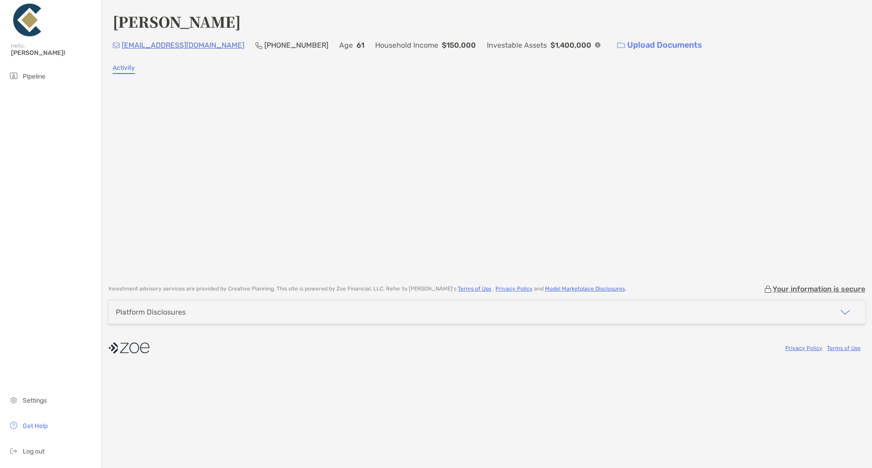 This screenshot has height=468, width=872. Describe the element at coordinates (34, 451) in the screenshot. I see `span: Log out` at that location.